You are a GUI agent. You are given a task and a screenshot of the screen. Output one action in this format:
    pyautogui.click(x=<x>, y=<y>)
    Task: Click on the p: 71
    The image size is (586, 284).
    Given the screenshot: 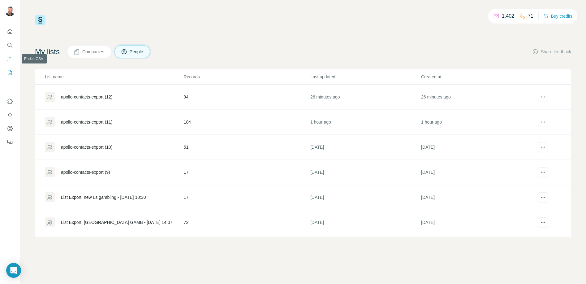 What is the action you would take?
    pyautogui.click(x=531, y=16)
    